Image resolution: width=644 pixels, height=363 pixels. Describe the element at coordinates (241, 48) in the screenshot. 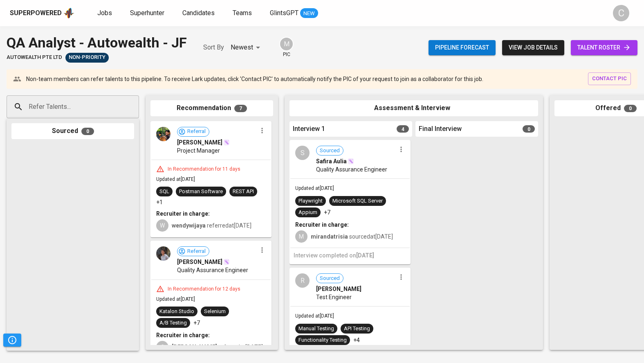

I see `p: Newest` at that location.